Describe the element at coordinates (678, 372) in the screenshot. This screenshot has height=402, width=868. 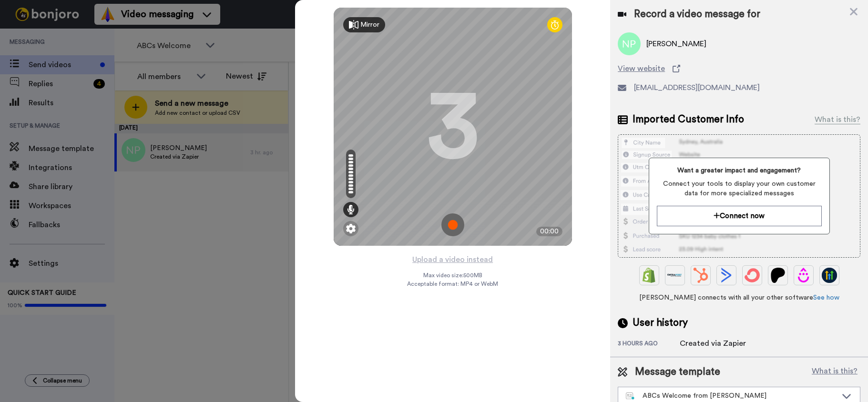
I see `span: Message template` at that location.